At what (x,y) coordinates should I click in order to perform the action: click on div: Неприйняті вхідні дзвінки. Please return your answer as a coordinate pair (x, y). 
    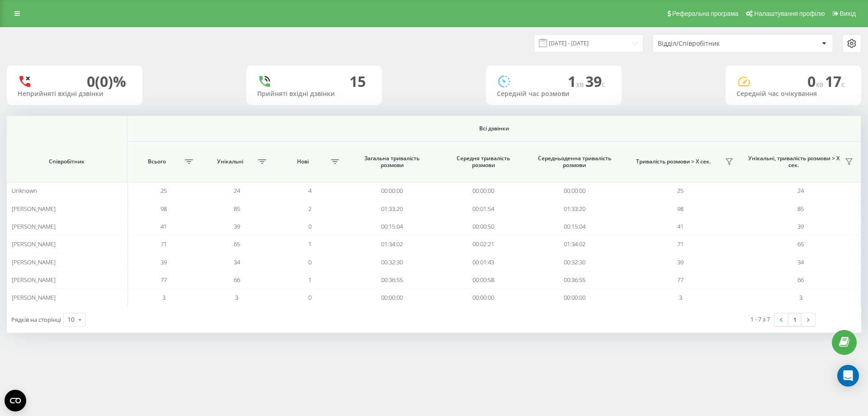
    Looking at the image, I should click on (75, 94).